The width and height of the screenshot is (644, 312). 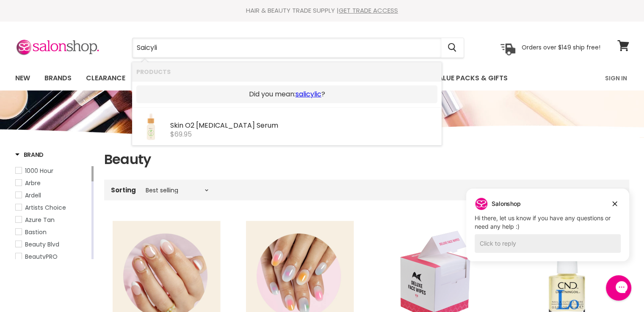 What do you see at coordinates (39, 171) in the screenshot?
I see `span: 1000 Hour` at bounding box center [39, 171].